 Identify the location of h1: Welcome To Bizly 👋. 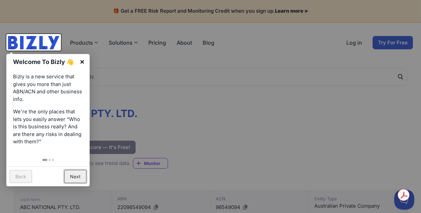
(44, 62).